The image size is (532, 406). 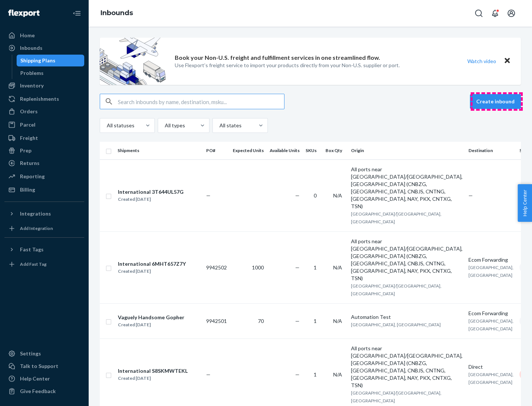 I want to click on td: 9942501, so click(x=217, y=321).